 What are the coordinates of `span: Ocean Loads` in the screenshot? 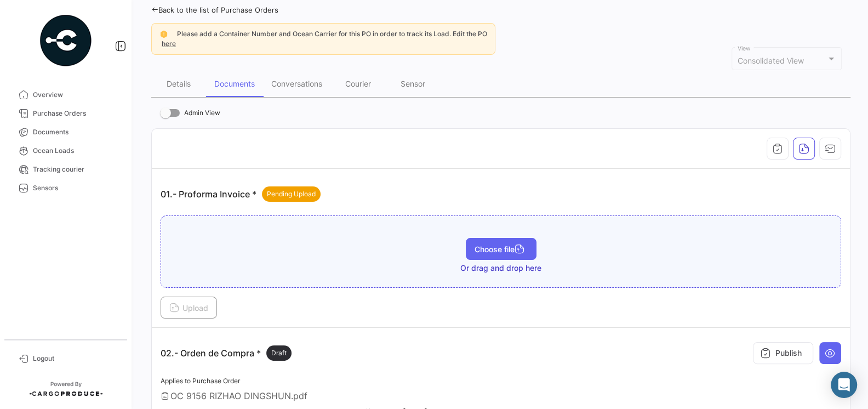 It's located at (75, 151).